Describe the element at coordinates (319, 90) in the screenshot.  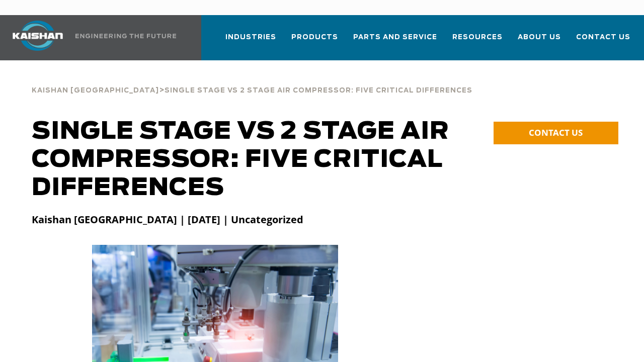
I see `a: Single Stage vs 2 Stage Air Compressor: Five Critical Differences` at that location.